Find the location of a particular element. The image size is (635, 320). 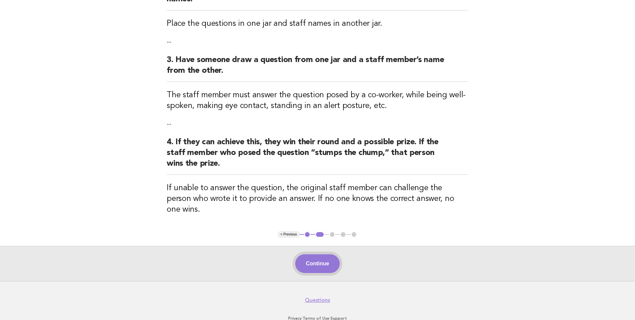

button: 2 is located at coordinates (320, 234).